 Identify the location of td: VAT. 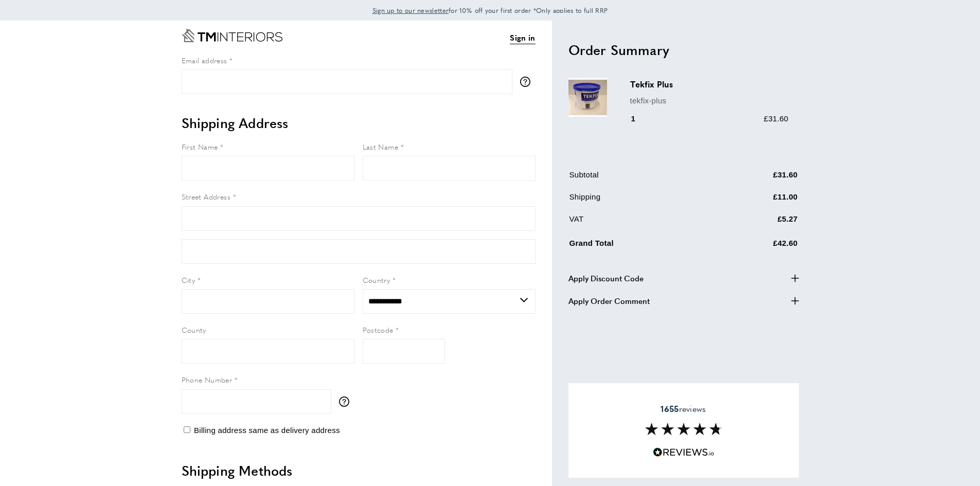
(642, 223).